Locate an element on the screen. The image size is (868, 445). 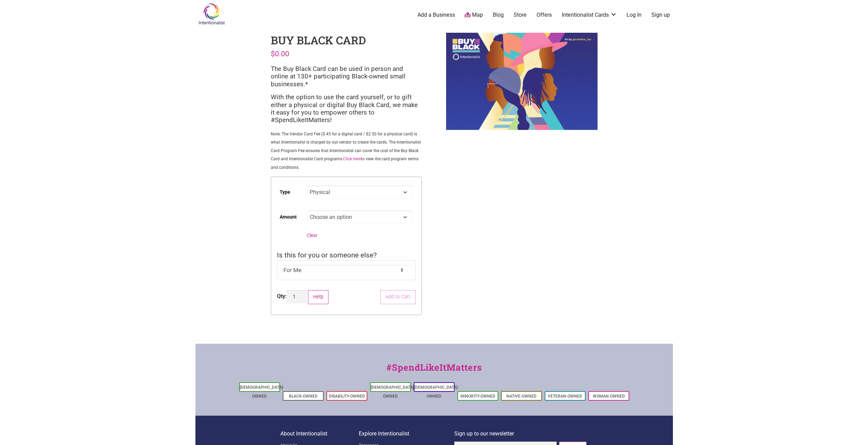
a: Sign up is located at coordinates (661, 15).